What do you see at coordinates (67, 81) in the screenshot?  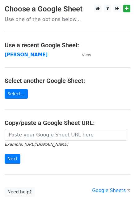 I see `h4: Select another Google Sheet:` at bounding box center [67, 81].